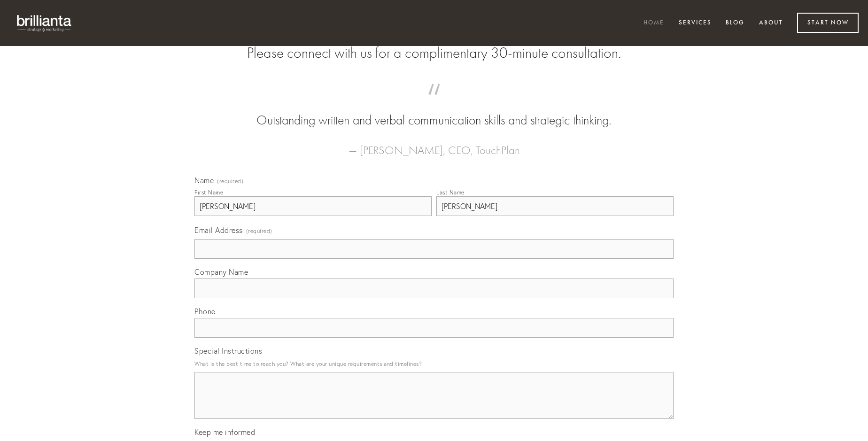  Describe the element at coordinates (827, 22) in the screenshot. I see `a: Start Now` at that location.